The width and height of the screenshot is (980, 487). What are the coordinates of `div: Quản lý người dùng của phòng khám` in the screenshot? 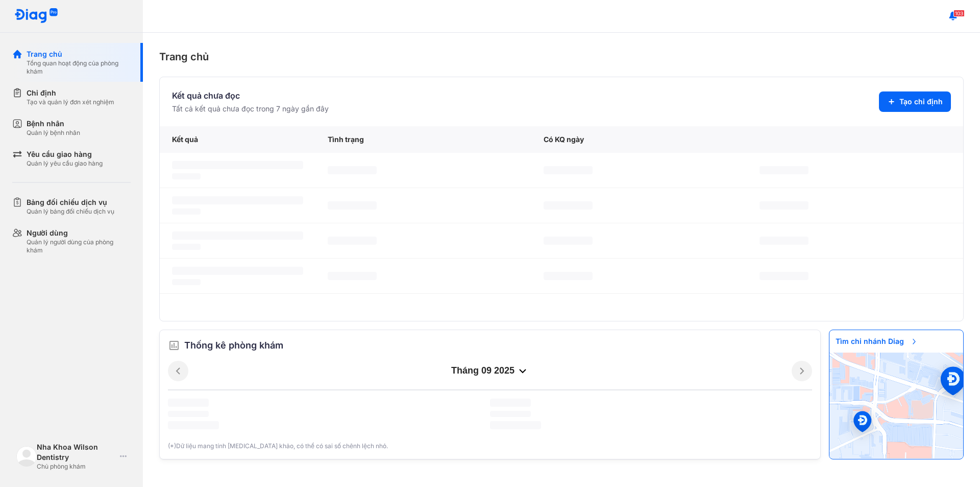 It's located at (78, 246).